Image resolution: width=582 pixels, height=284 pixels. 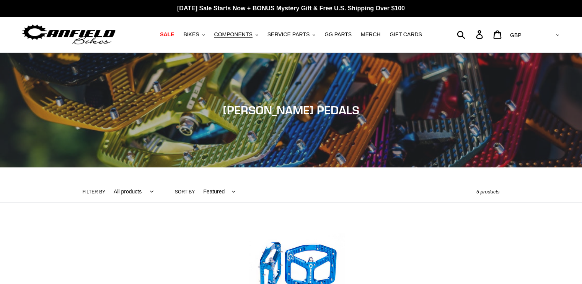 I want to click on a: SALE, so click(x=167, y=34).